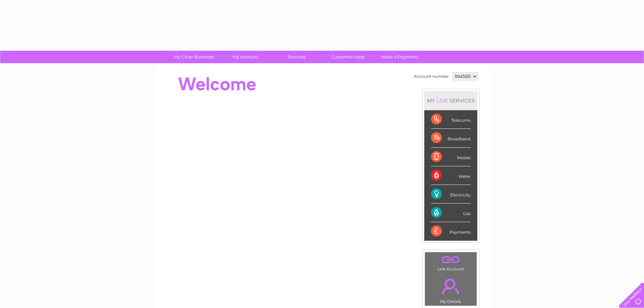 The image size is (644, 308). I want to click on a: Customer Help, so click(348, 57).